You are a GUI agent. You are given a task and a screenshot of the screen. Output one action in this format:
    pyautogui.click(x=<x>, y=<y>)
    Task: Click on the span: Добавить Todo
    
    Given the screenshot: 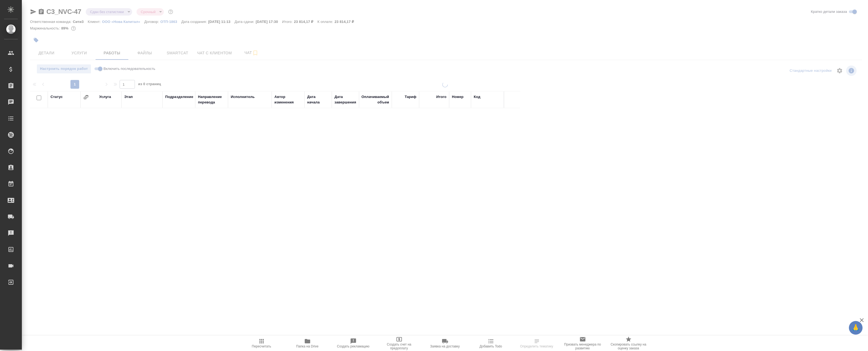 What is the action you would take?
    pyautogui.click(x=491, y=347)
    